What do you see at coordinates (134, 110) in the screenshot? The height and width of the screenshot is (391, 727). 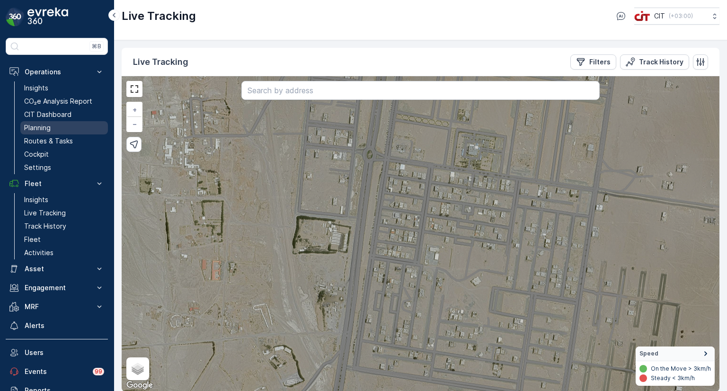 I see `a: Zoom In` at bounding box center [134, 110].